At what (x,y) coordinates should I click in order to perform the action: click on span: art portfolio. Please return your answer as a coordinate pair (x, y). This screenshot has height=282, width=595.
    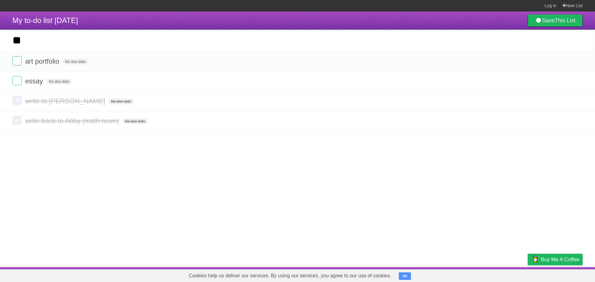
    Looking at the image, I should click on (43, 61).